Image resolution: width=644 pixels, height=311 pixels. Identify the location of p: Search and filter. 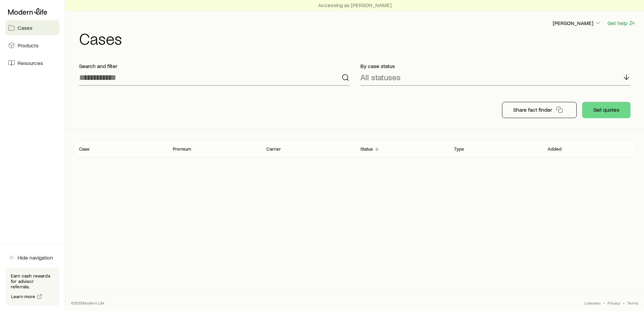
(214, 66).